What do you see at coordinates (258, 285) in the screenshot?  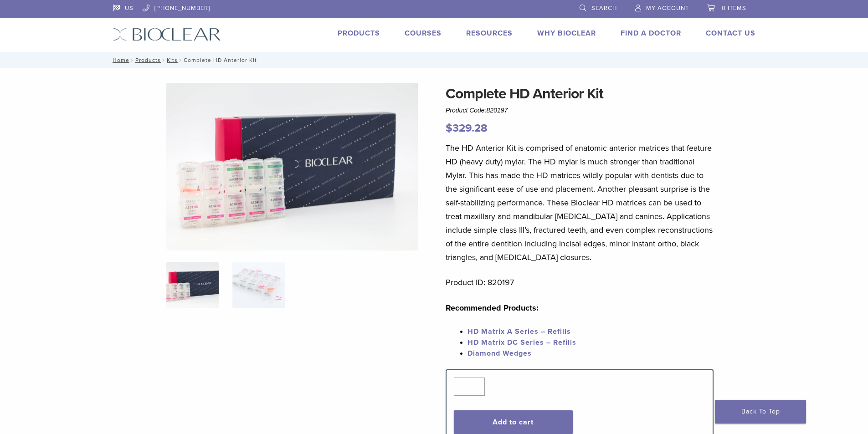 I see `img: Complete HD Anterior Kit - Image 2` at bounding box center [258, 285].